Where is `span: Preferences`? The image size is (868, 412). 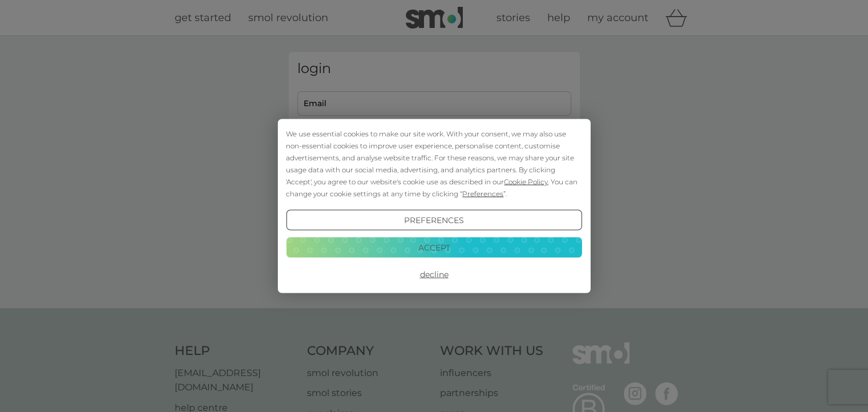
span: Preferences is located at coordinates (483, 193).